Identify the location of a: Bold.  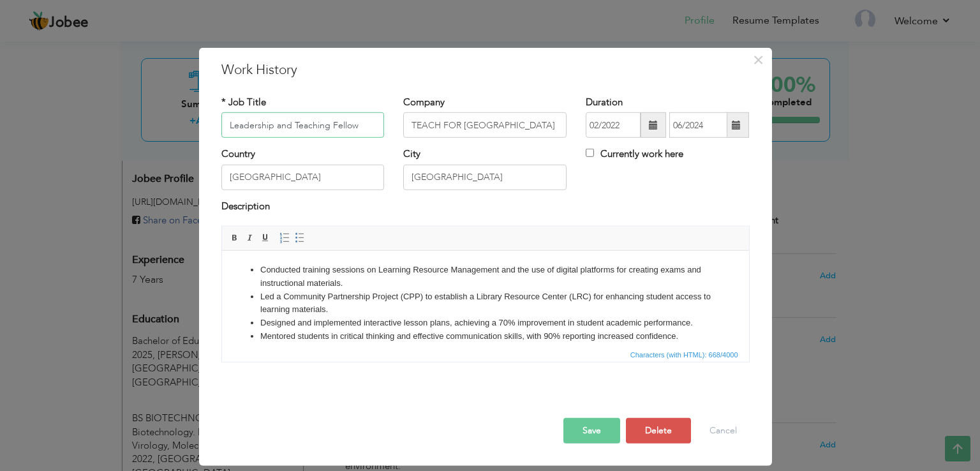
(235, 238).